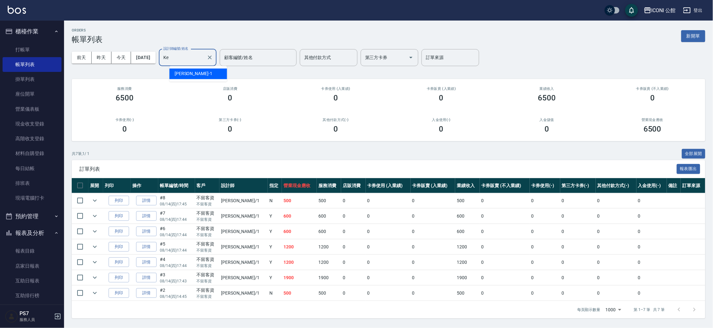 The height and width of the screenshot is (328, 713). What do you see at coordinates (32, 280) in the screenshot?
I see `a: 互助日報表` at bounding box center [32, 280].